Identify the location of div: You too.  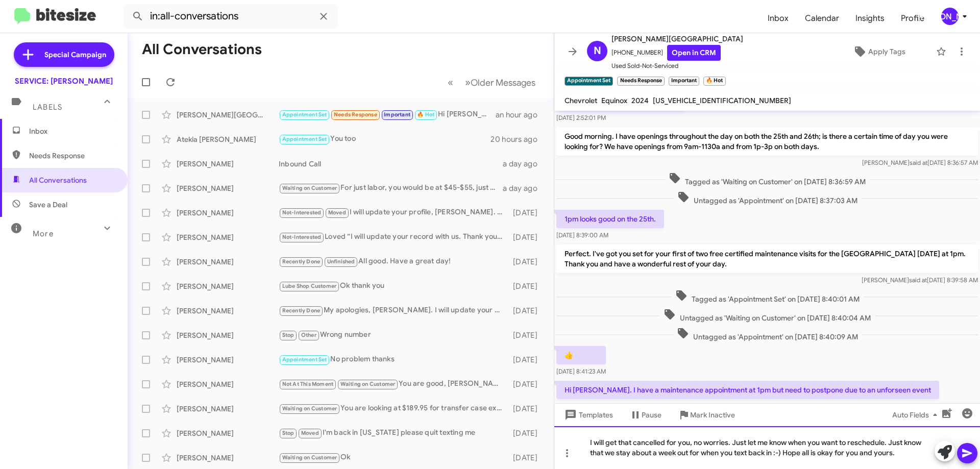
(385, 139).